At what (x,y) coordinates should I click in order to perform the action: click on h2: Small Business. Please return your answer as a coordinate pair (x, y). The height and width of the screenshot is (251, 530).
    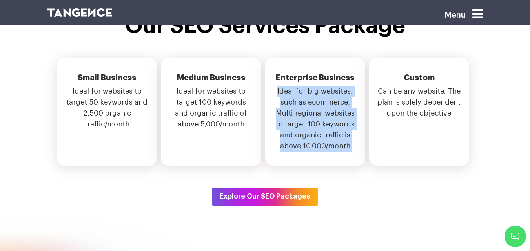
    Looking at the image, I should click on (107, 80).